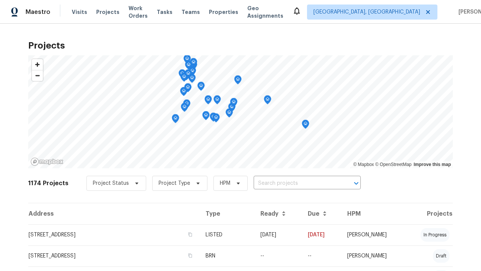 This screenshot has height=271, width=481. I want to click on span: Tasks, so click(165, 12).